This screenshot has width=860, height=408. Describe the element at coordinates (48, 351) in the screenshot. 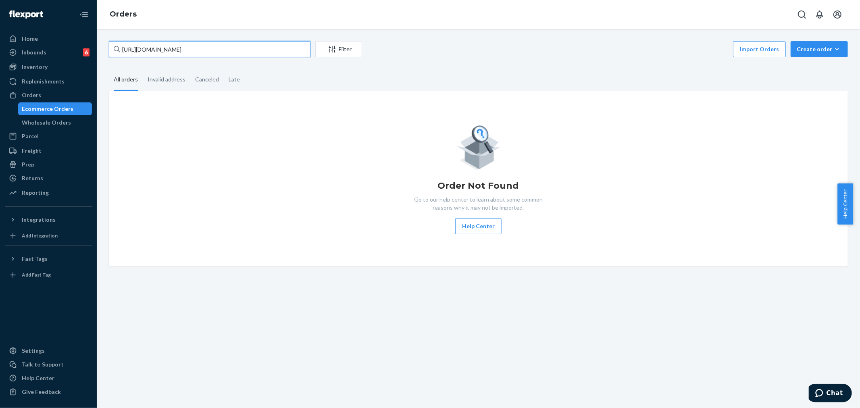

I see `a: Settings` at that location.